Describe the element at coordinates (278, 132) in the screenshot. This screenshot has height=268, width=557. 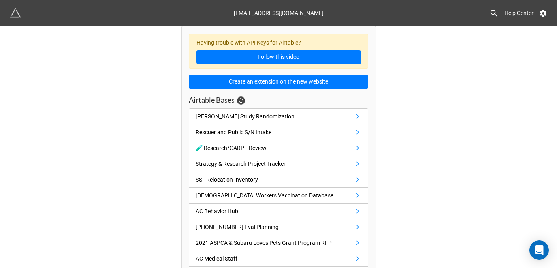
I see `a: Rescuer and Public S/N Intake` at that location.